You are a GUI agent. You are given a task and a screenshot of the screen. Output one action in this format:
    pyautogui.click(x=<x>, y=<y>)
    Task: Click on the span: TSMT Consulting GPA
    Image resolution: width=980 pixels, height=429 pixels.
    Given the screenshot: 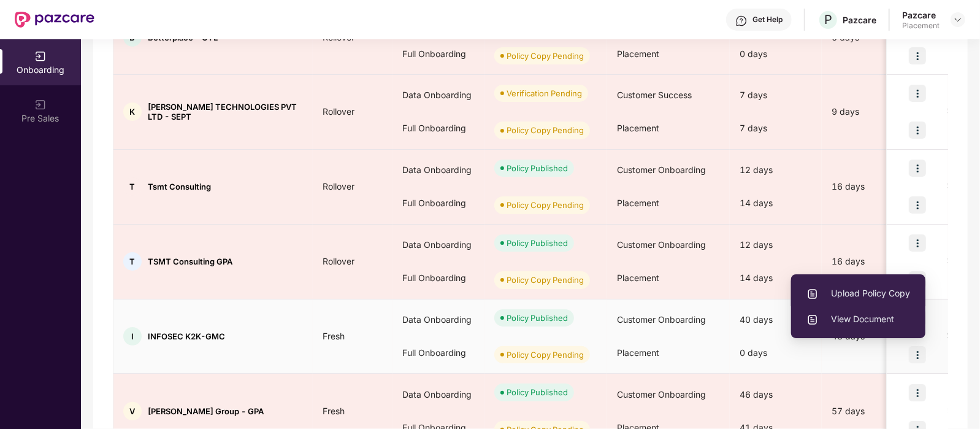 What is the action you would take?
    pyautogui.click(x=190, y=262)
    